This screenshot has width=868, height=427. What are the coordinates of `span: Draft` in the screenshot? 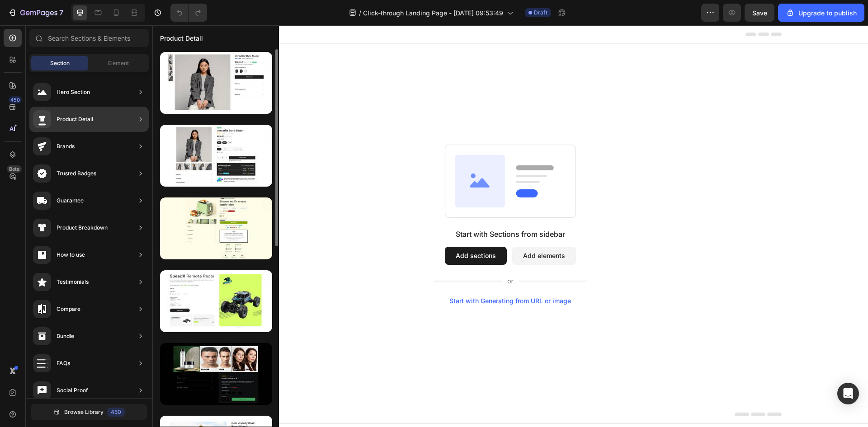 It's located at (540, 13).